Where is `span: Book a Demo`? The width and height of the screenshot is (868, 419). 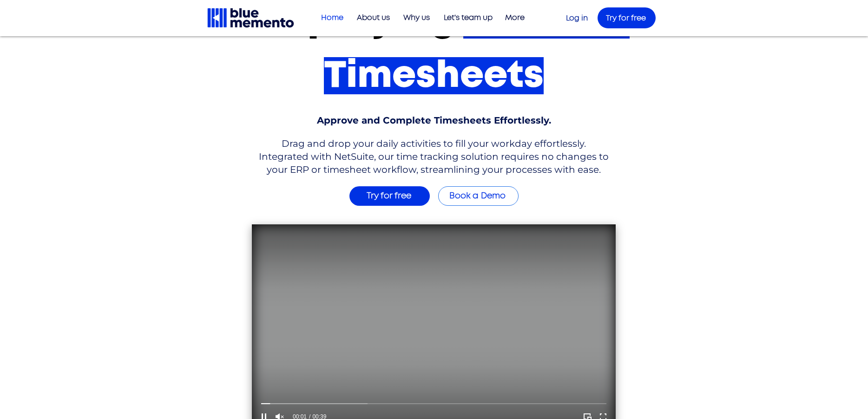 span: Book a Demo is located at coordinates (477, 196).